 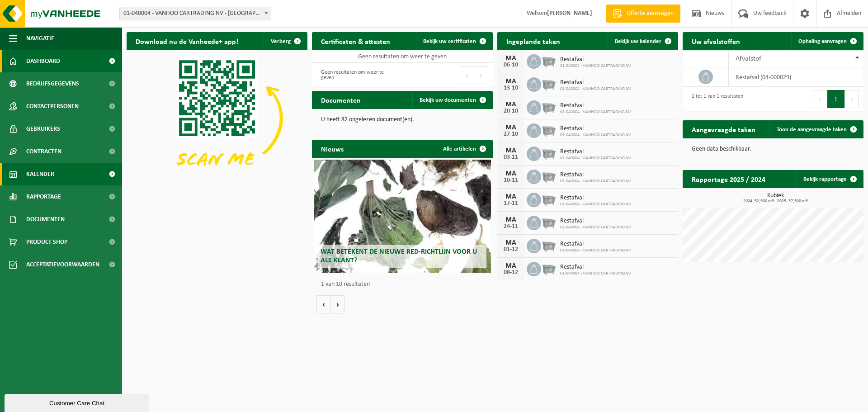 I want to click on span: Contactpersonen, so click(x=52, y=107).